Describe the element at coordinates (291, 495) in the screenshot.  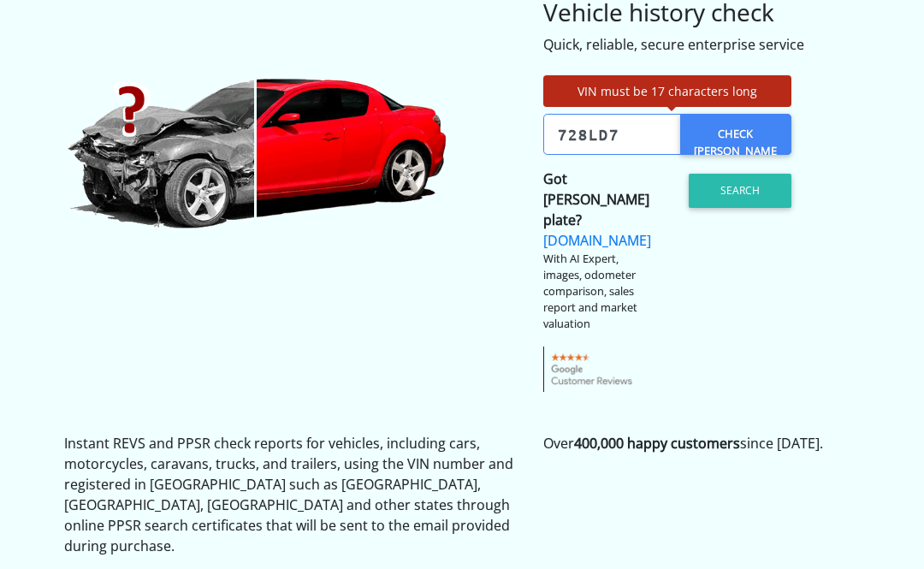
I see `p: Instant REVS and PPSR check reports for vehicles, including cars, motorcycles, caravans, trucks, ...` at that location.